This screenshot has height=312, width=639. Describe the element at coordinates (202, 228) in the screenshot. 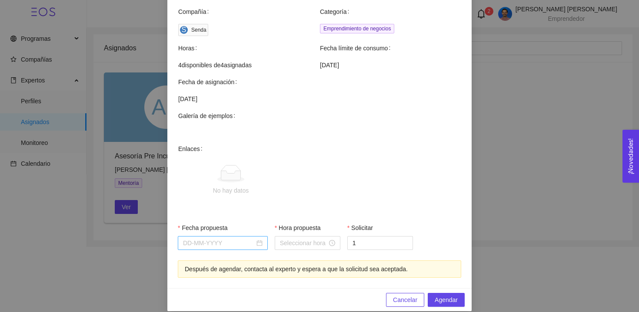

I see `label: Fecha propuesta` at that location.